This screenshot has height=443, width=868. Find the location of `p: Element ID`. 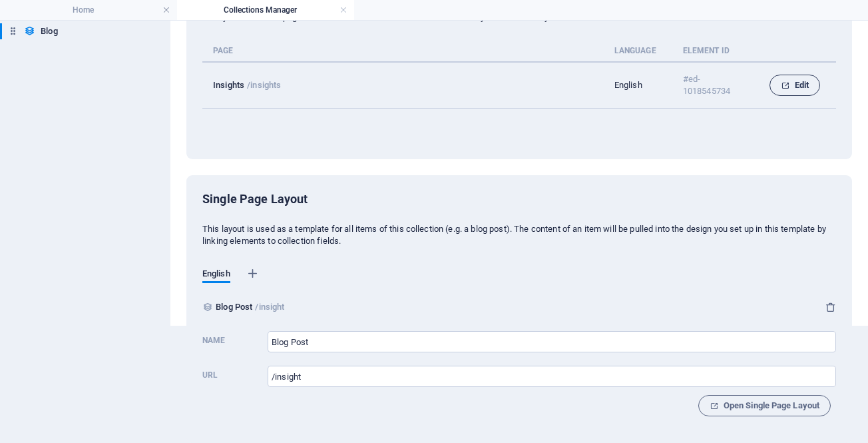

p: Element ID is located at coordinates (713, 51).